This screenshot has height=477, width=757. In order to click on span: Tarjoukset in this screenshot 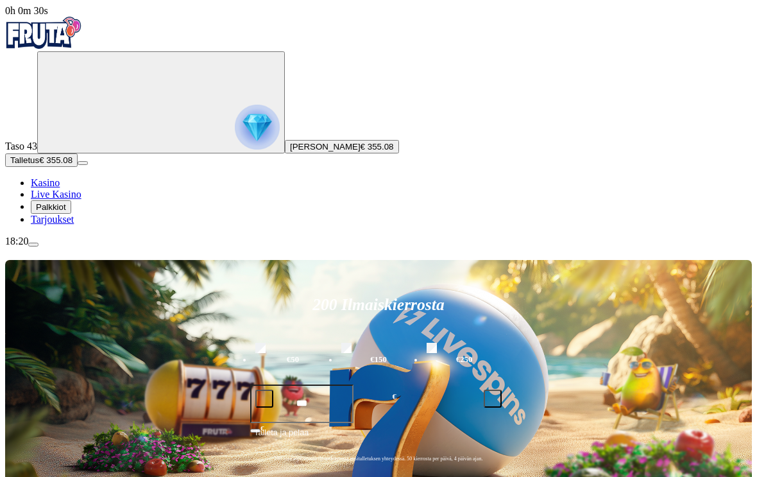, I will do `click(52, 219)`.